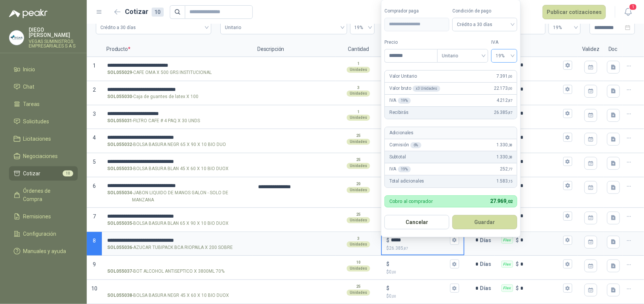 This screenshot has height=304, width=644. What do you see at coordinates (44, 156) in the screenshot?
I see `a: Negociaciones` at bounding box center [44, 156].